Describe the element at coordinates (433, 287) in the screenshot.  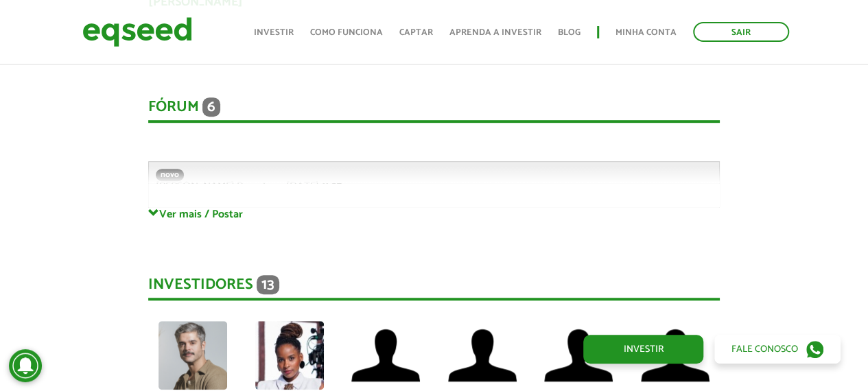
I see `div: Investidores` at that location.